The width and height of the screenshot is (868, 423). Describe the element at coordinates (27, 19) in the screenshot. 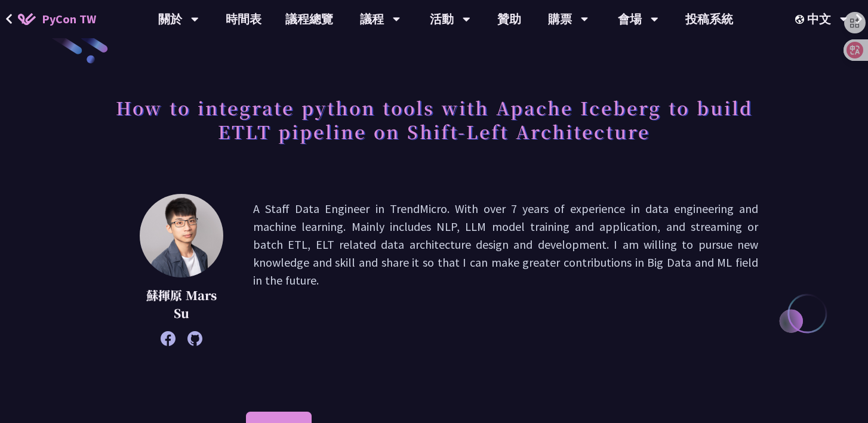

I see `img: Home icon of PyCon TW 2025` at that location.